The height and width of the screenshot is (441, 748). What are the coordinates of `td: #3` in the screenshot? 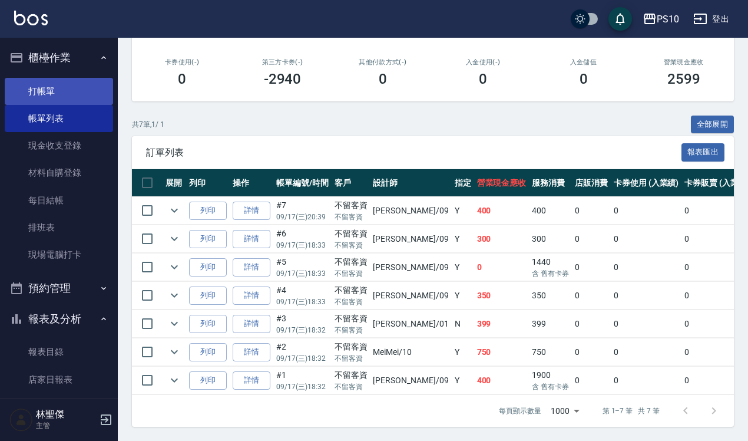 It's located at (302, 323).